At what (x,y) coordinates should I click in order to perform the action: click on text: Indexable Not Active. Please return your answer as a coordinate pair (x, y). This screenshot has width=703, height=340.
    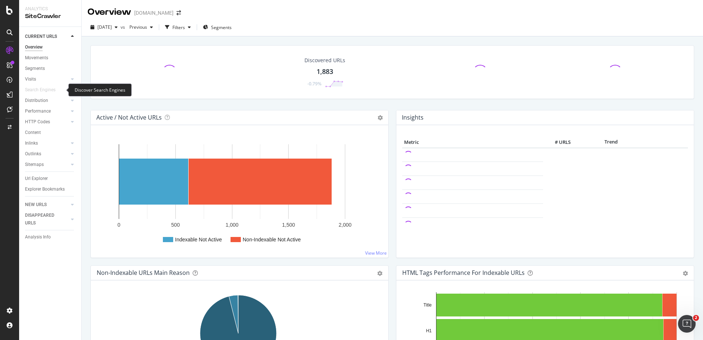
    Looking at the image, I should click on (199, 240).